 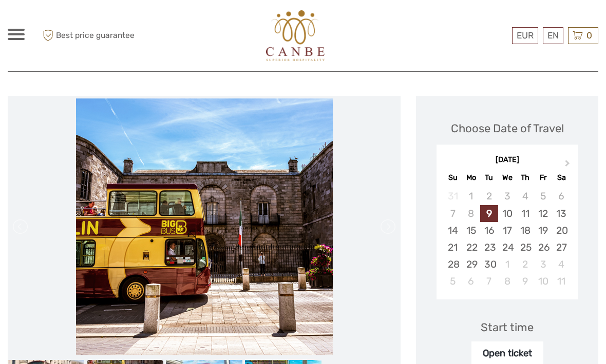 I want to click on button: Next Month, so click(x=569, y=165).